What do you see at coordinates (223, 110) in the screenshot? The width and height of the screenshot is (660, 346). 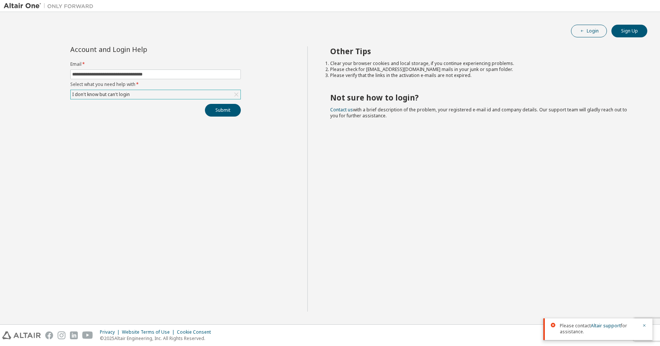 I see `button: Submit` at bounding box center [223, 110].